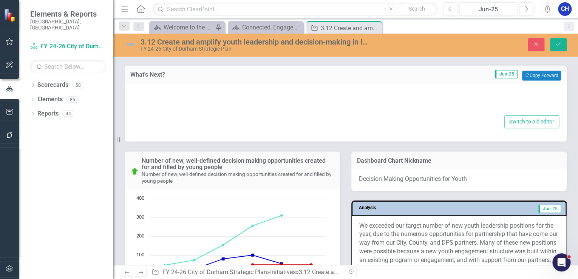 The height and width of the screenshot is (279, 578). What do you see at coordinates (295, 9) in the screenshot?
I see `input: Search ClearPoint...` at bounding box center [295, 9].